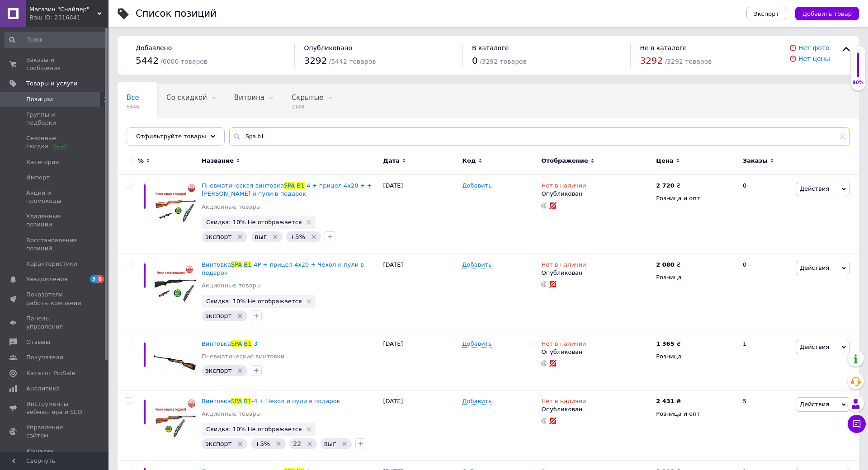 Image resolution: width=868 pixels, height=470 pixels. I want to click on input: Поиск, so click(56, 40).